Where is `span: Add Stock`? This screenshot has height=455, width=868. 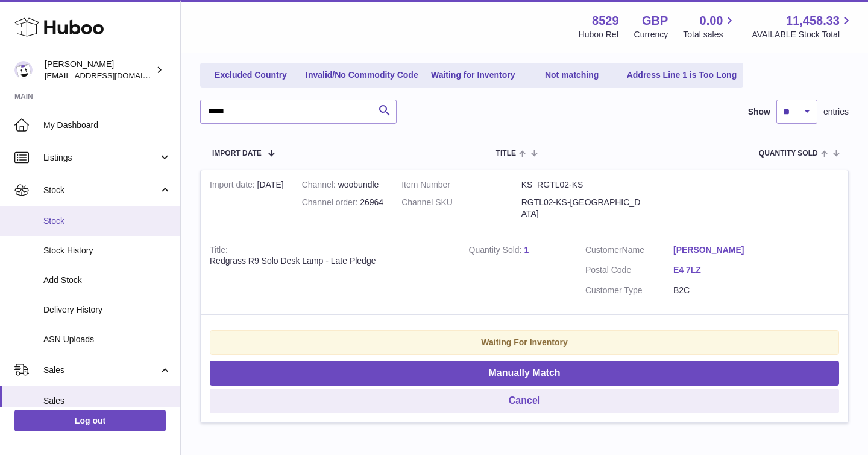
span: Add Stock is located at coordinates (108, 280).